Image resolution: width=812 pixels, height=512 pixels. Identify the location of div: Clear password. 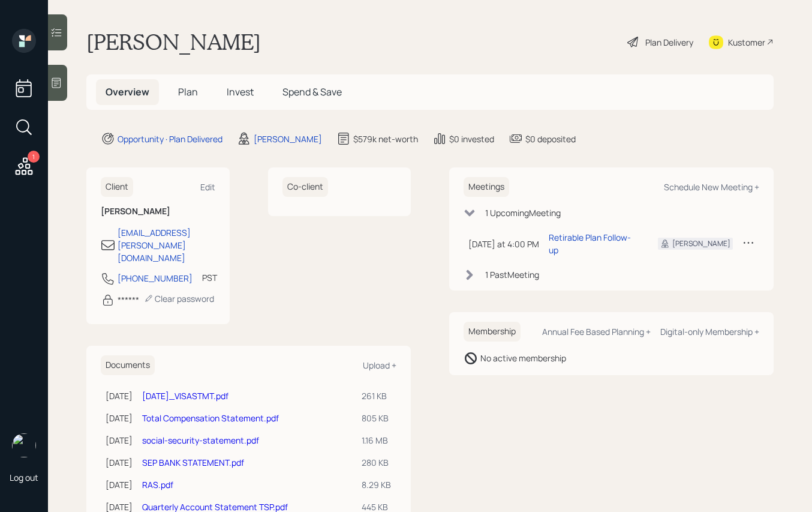
(179, 298).